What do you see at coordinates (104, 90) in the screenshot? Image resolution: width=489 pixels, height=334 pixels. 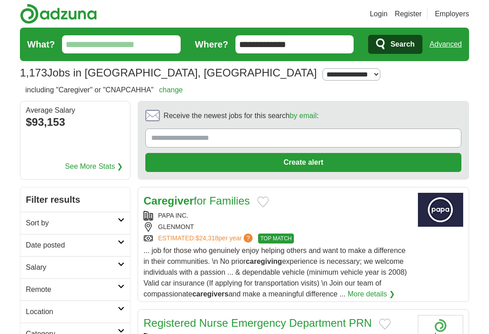 I see `h2: including "Caregiver" or "CNAPCAHHA"` at bounding box center [104, 90].